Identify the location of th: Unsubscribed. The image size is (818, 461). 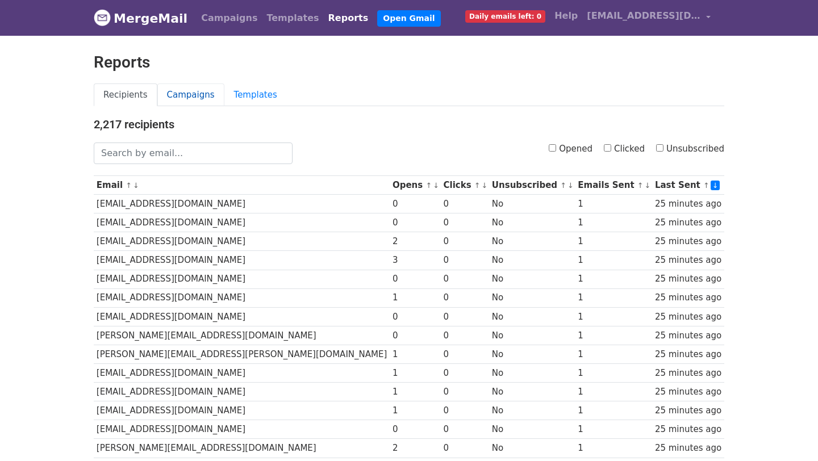
(532, 185).